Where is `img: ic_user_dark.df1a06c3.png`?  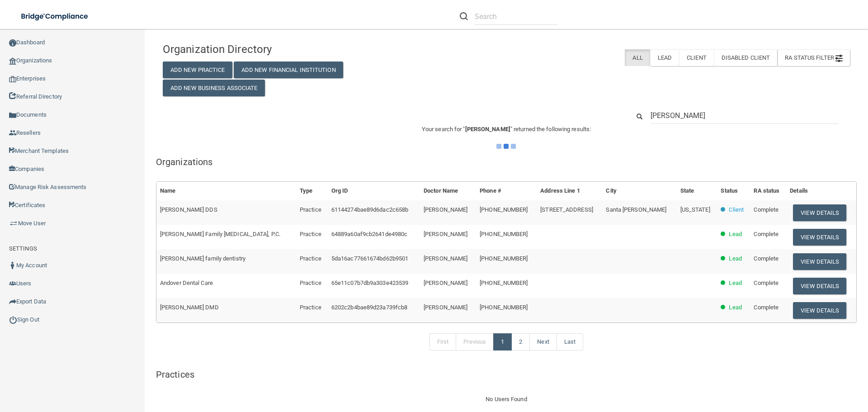
img: ic_user_dark.df1a06c3.png is located at coordinates (12, 265).